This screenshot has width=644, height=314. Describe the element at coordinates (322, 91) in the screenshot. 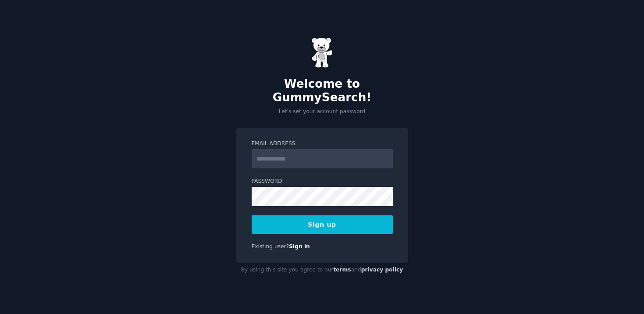

I see `h2: Welcome to GummySearch!` at that location.